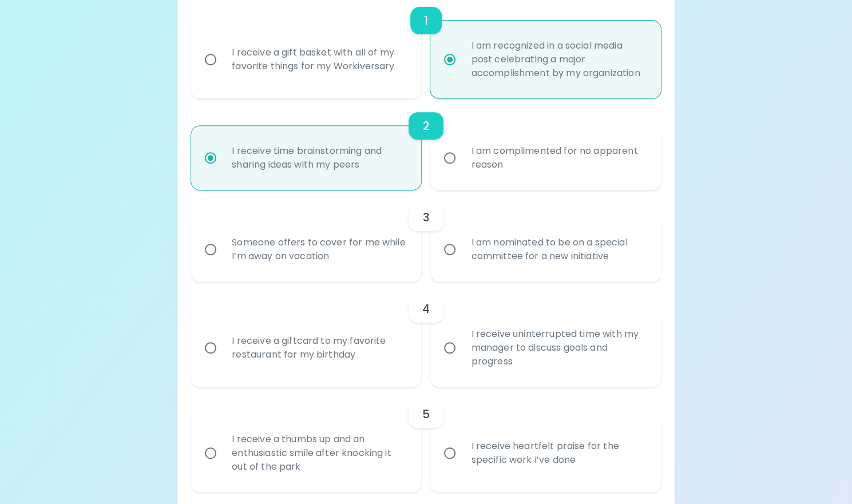 This screenshot has width=852, height=504. What do you see at coordinates (558, 59) in the screenshot?
I see `div: I am recognized in a social media post celebrating a major accomplishment by my organization` at bounding box center [558, 59].